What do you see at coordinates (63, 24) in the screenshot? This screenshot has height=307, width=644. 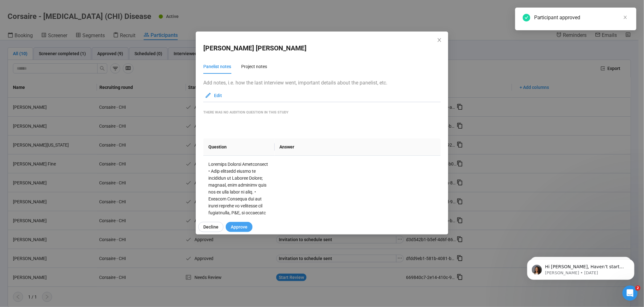 I see `div: message notification from Nikki, 4w ago. Hi Beth, Haven’t started a project yet? Start small. Ask...` at bounding box center [63, 24].